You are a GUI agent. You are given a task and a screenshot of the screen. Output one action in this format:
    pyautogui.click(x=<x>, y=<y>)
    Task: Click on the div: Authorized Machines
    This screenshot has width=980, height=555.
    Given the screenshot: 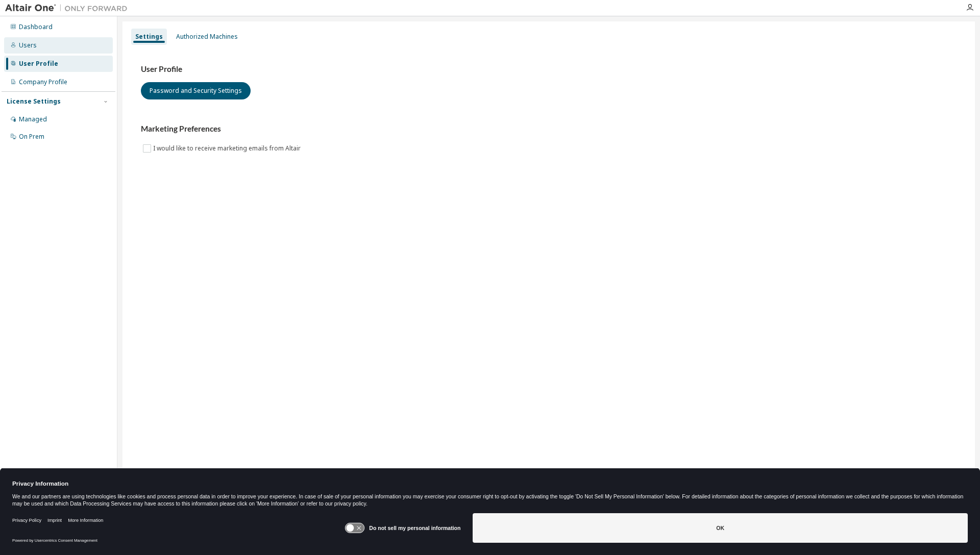 What is the action you would take?
    pyautogui.click(x=207, y=37)
    